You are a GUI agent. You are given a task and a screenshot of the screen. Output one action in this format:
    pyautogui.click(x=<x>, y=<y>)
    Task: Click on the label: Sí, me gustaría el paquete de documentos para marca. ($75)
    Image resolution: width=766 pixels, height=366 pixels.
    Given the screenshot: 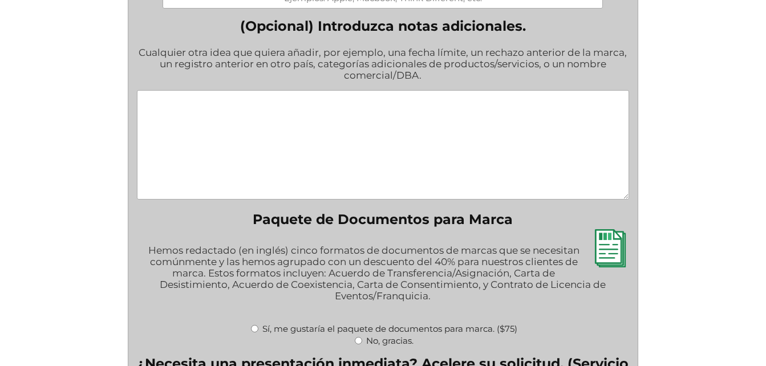 What is the action you would take?
    pyautogui.click(x=389, y=328)
    